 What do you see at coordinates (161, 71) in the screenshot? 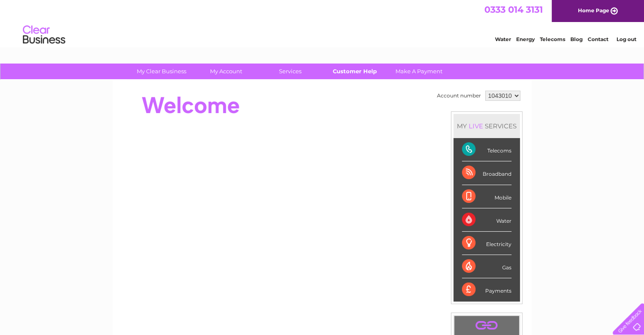
I see `a: My Clear Business` at bounding box center [161, 71].